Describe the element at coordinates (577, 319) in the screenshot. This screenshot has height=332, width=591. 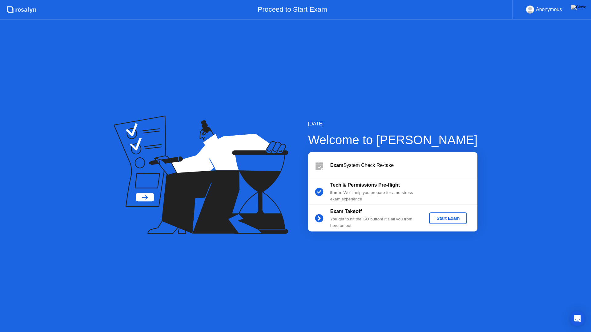
I see `div: Open Intercom Messenger` at that location.